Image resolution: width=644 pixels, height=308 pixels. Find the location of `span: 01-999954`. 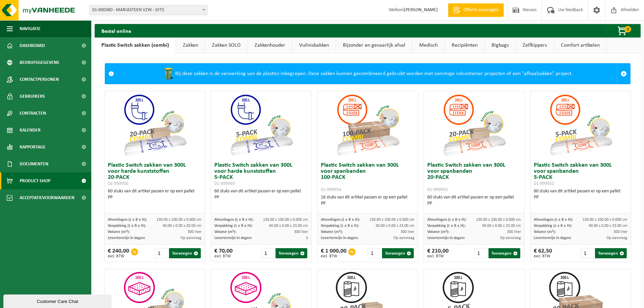

span: 01-999954 is located at coordinates (331, 190).